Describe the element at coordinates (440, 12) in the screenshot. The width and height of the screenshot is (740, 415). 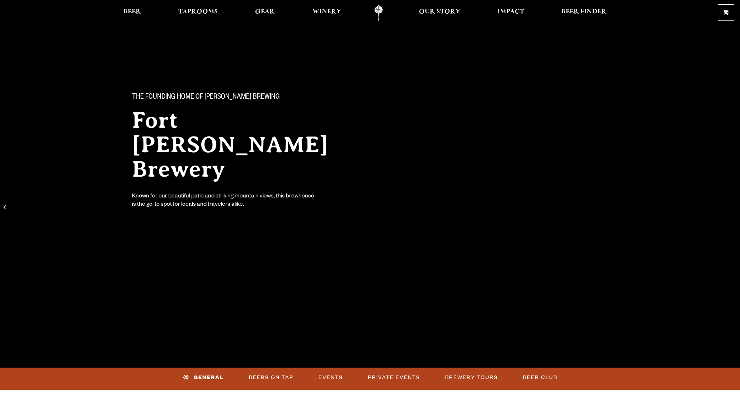
I see `span: Our Story` at that location.